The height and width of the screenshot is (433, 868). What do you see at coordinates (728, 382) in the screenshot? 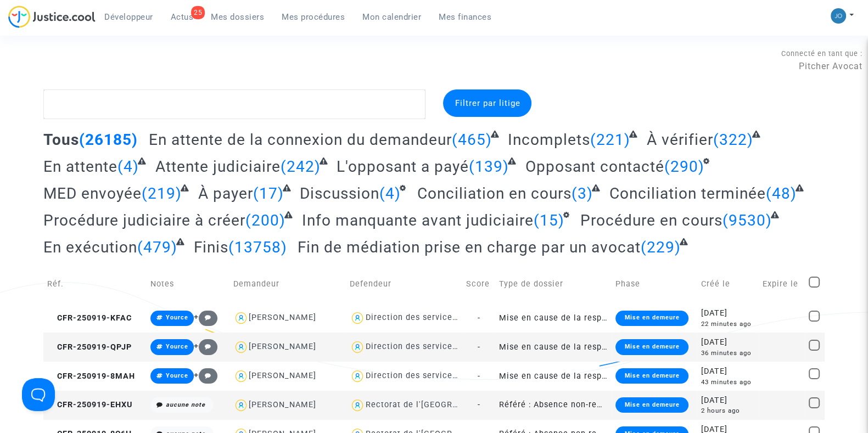
I see `div: 43 minutes ago` at bounding box center [728, 382].